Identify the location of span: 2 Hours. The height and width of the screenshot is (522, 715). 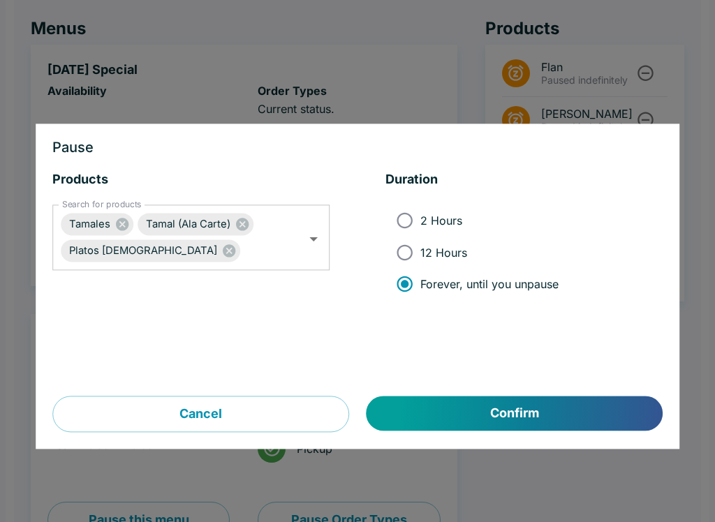
(441, 221).